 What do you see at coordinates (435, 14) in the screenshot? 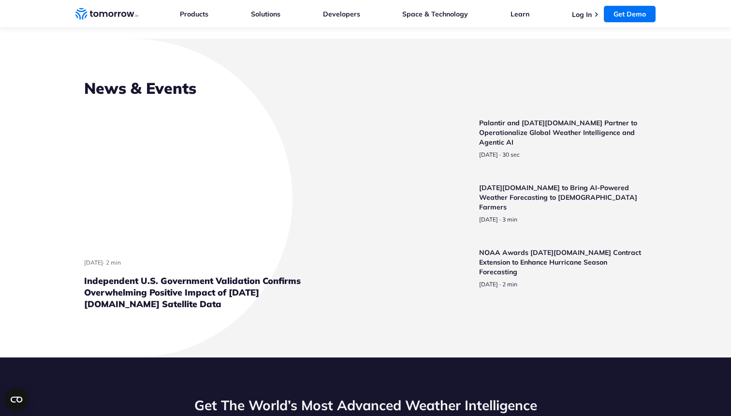
I see `a: Space & Technology` at bounding box center [435, 14].